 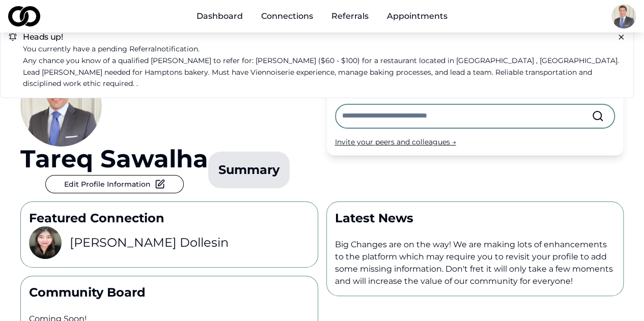 What do you see at coordinates (316, 37) in the screenshot?
I see `h5: Heads up!` at bounding box center [316, 37].